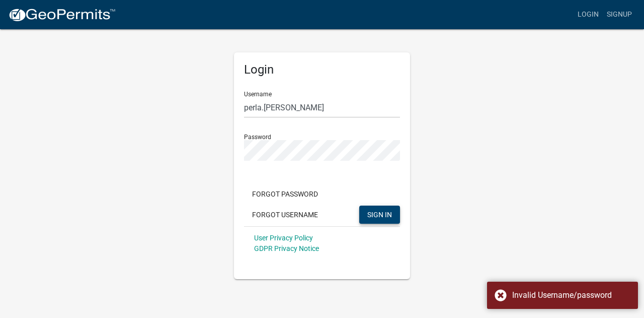 This screenshot has height=318, width=644. I want to click on span: SIGN IN, so click(379, 214).